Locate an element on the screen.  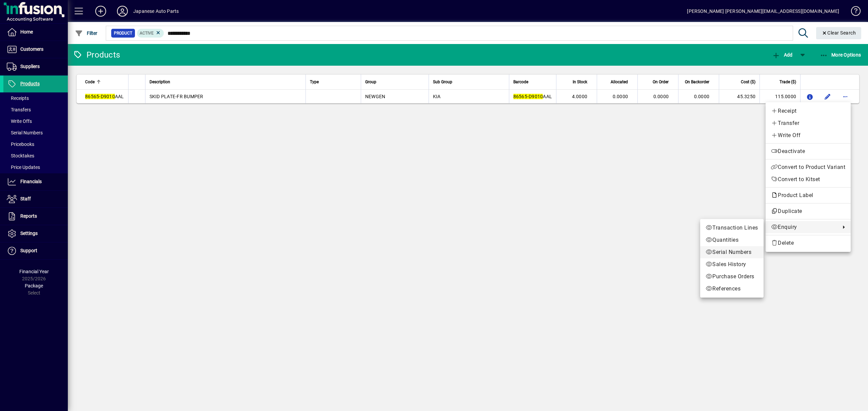
span: Convert to Product Variant is located at coordinates (808, 167).